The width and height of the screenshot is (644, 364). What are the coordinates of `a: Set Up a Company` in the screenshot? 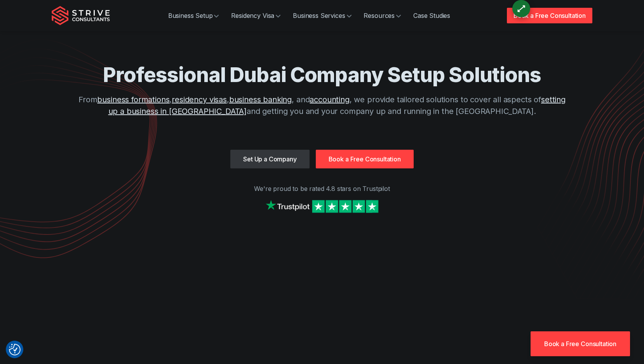 It's located at (269, 159).